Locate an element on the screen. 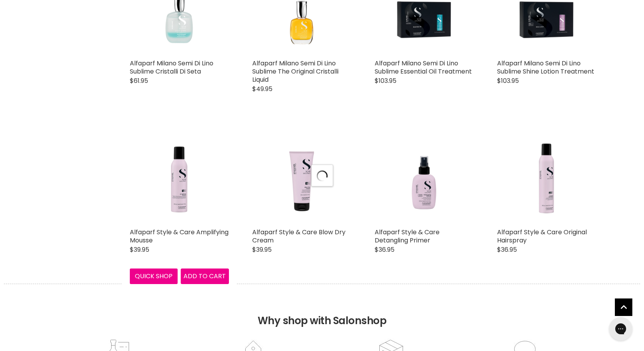 The height and width of the screenshot is (351, 644). a: Alfaparf Milano Semi Di Lino Sublime Cristalli Di Seta is located at coordinates (171, 67).